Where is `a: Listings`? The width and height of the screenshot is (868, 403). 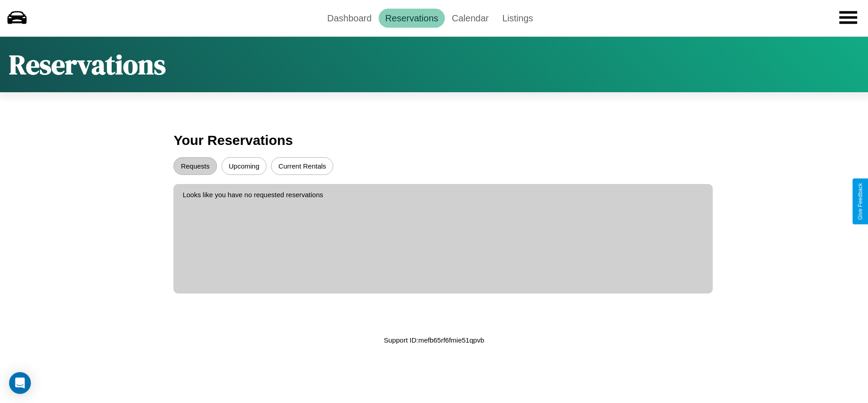
a: Listings is located at coordinates (518, 18).